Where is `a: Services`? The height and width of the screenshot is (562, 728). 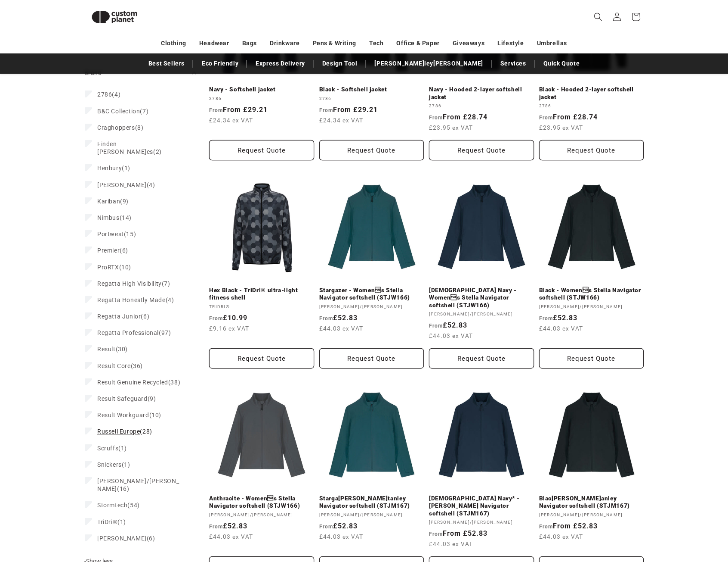
a: Services is located at coordinates (513, 63).